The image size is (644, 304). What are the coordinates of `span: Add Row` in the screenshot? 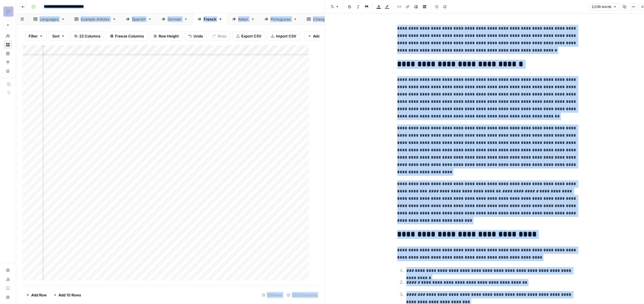 It's located at (39, 294).